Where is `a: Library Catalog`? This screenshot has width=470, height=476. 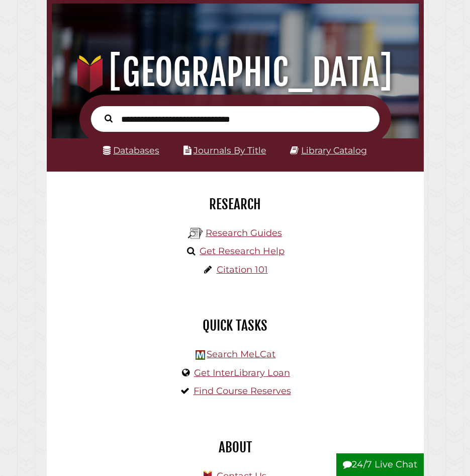
a: Library Catalog is located at coordinates (334, 150).